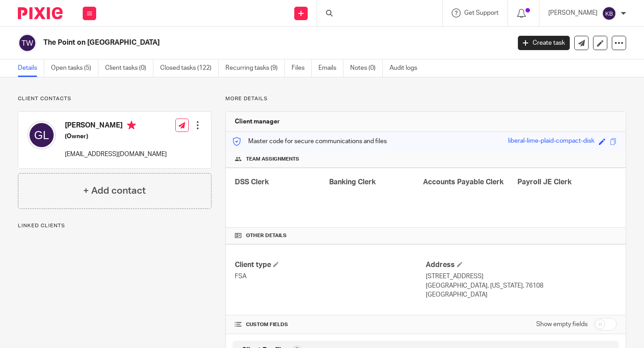 This screenshot has height=348, width=644. What do you see at coordinates (116, 136) in the screenshot?
I see `h5: (Owner)` at bounding box center [116, 136].